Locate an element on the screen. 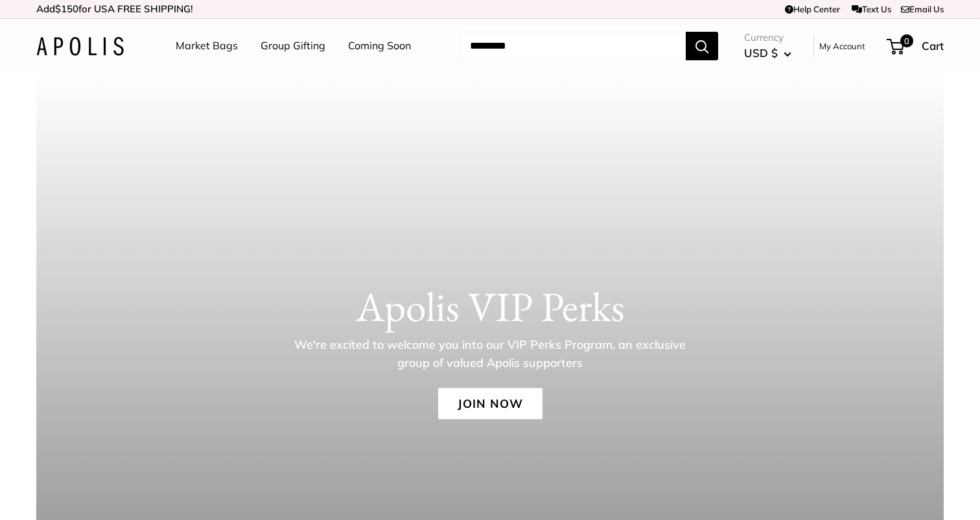 This screenshot has width=980, height=520. span: Currency is located at coordinates (768, 38).